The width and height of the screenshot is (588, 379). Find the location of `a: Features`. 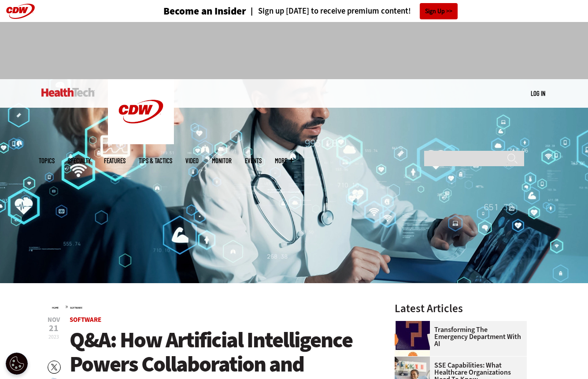

a: Features is located at coordinates (114, 161).